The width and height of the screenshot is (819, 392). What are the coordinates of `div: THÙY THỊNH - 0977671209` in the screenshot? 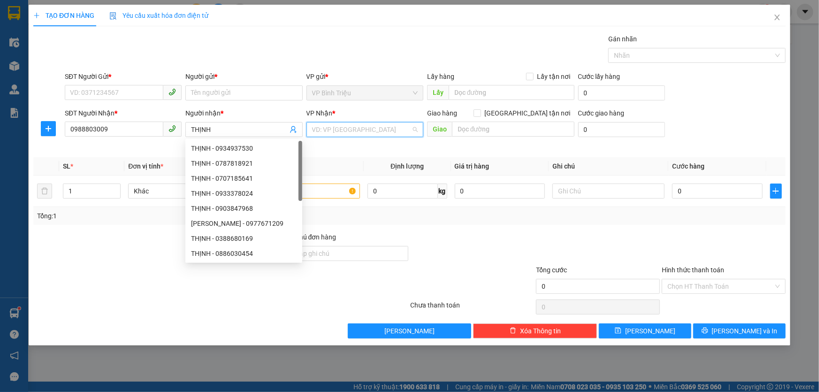 It's located at (244, 223).